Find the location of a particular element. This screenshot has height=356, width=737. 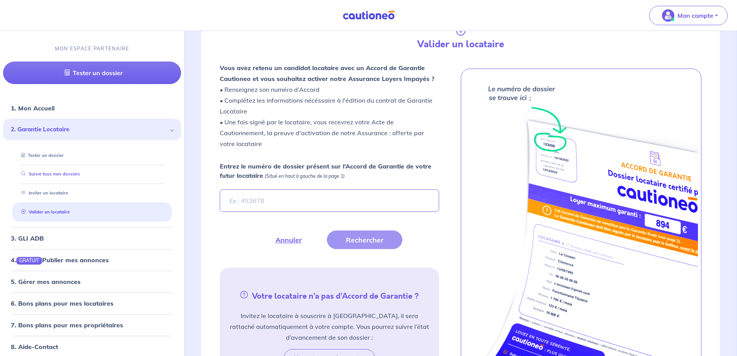

h5: Votre locataire n’a pas d’Accord de Garantie ? is located at coordinates (329, 295).